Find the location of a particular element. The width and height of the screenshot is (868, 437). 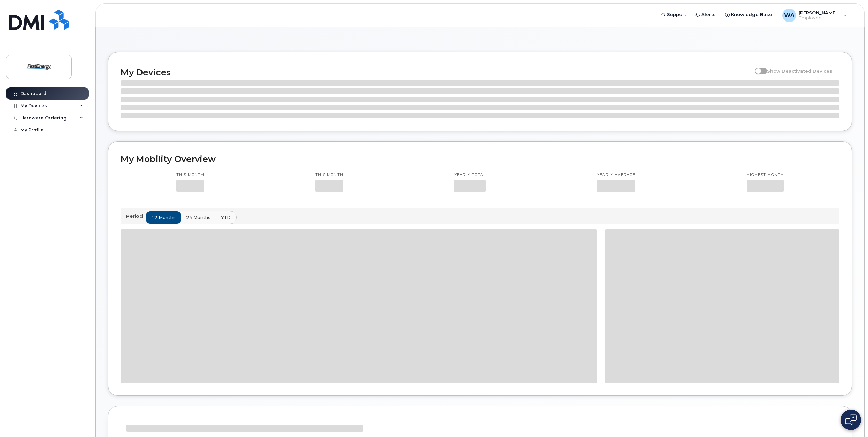

img: Open chat is located at coordinates (851, 420).